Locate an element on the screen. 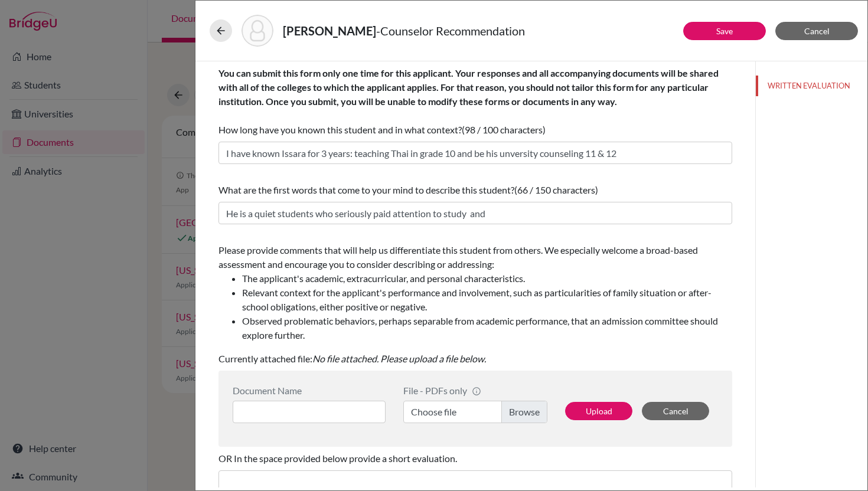 This screenshot has width=868, height=491. span: How long have you known this student and in what context? is located at coordinates (468, 101).